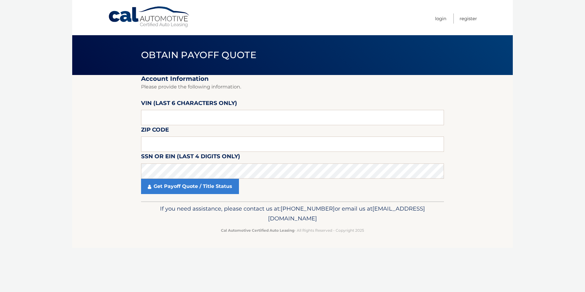 This screenshot has height=292, width=585. What do you see at coordinates (293, 87) in the screenshot?
I see `p: Please provide the following information.` at bounding box center [293, 87].